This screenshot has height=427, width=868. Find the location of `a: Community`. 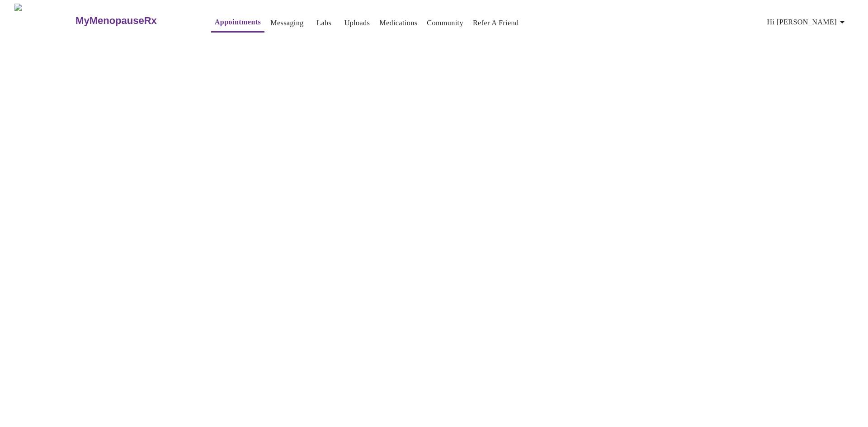

a: Community is located at coordinates (445, 23).